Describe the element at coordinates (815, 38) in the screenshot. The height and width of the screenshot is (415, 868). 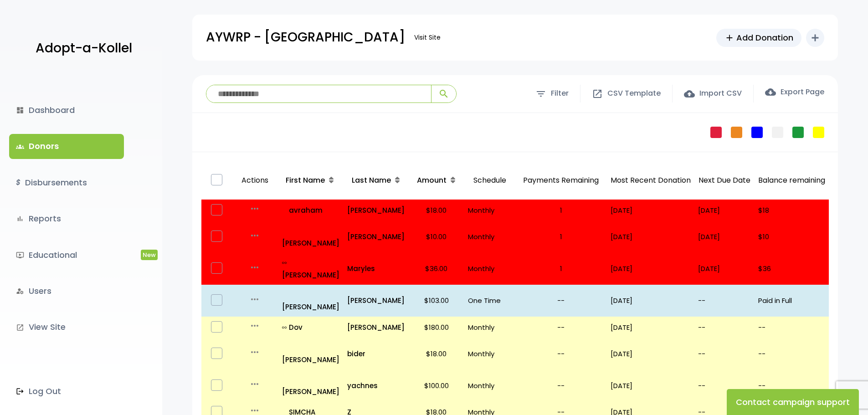
I see `i: add` at that location.